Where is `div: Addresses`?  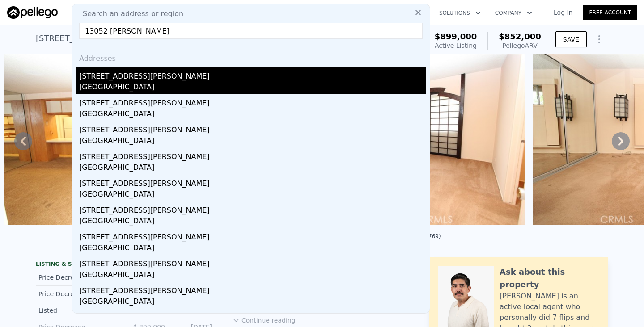 div: Addresses is located at coordinates (251, 57).